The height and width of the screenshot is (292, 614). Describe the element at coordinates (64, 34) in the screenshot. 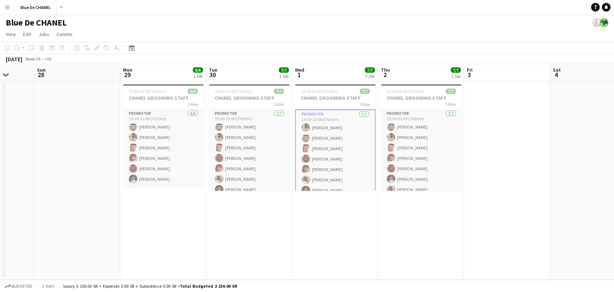

I see `span: Comms` at that location.